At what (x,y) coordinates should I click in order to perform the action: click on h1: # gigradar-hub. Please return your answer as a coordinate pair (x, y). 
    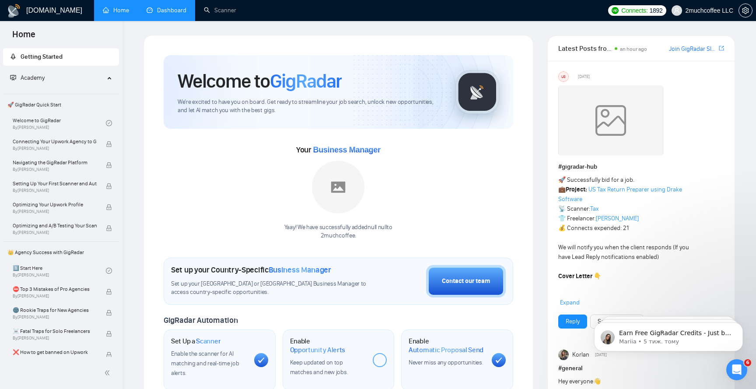
    Looking at the image, I should click on (641, 167).